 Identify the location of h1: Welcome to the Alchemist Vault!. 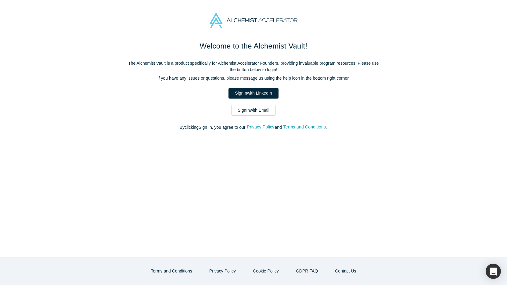
(254, 46).